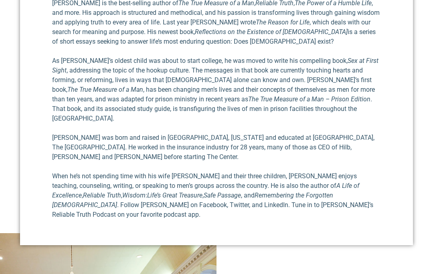 The image size is (433, 274). What do you see at coordinates (309, 99) in the screenshot?
I see `em: The True Measure of a Man – Prison Edition` at bounding box center [309, 99].